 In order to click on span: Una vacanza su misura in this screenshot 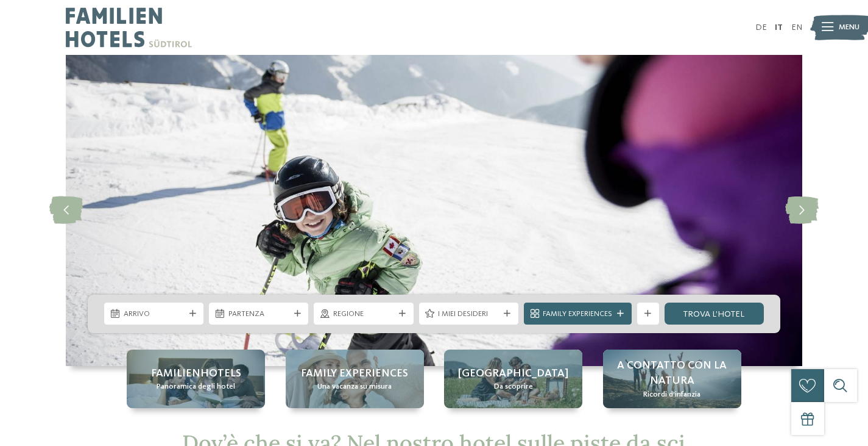, I will do `click(354, 386)`.